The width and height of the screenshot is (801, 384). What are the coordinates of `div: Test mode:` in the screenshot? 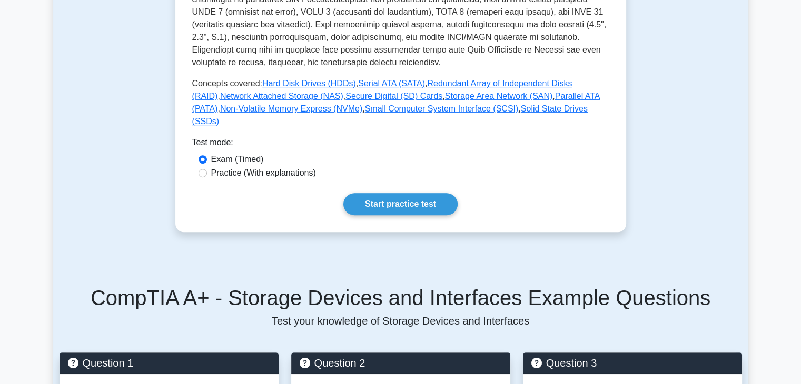 It's located at (401, 145).